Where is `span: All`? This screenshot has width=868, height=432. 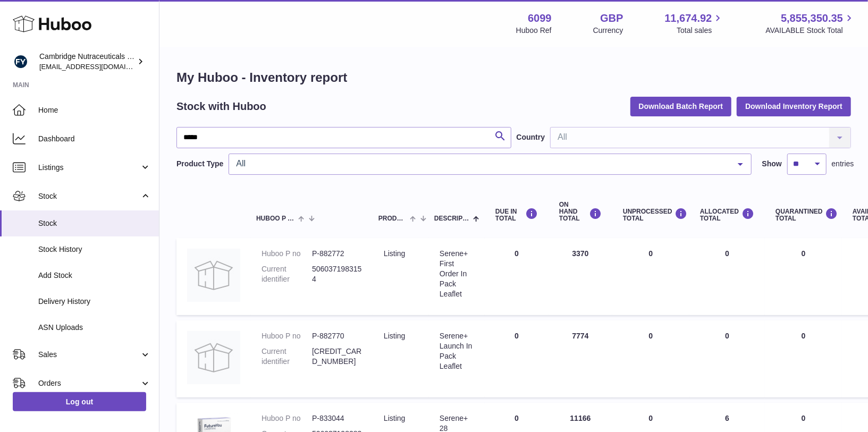
span: All is located at coordinates (481, 164).